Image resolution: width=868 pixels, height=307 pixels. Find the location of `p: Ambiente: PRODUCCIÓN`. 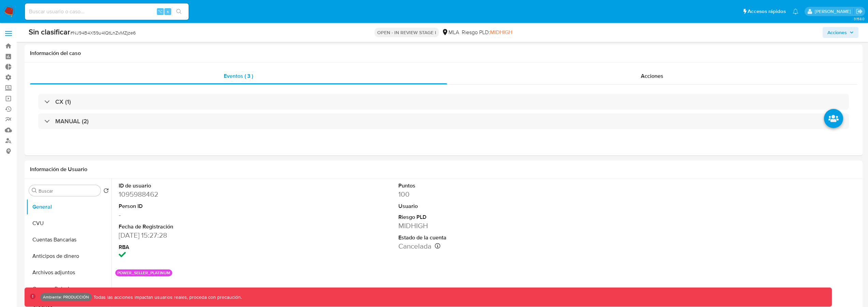

p: Ambiente: PRODUCCIÓN is located at coordinates (66, 297).